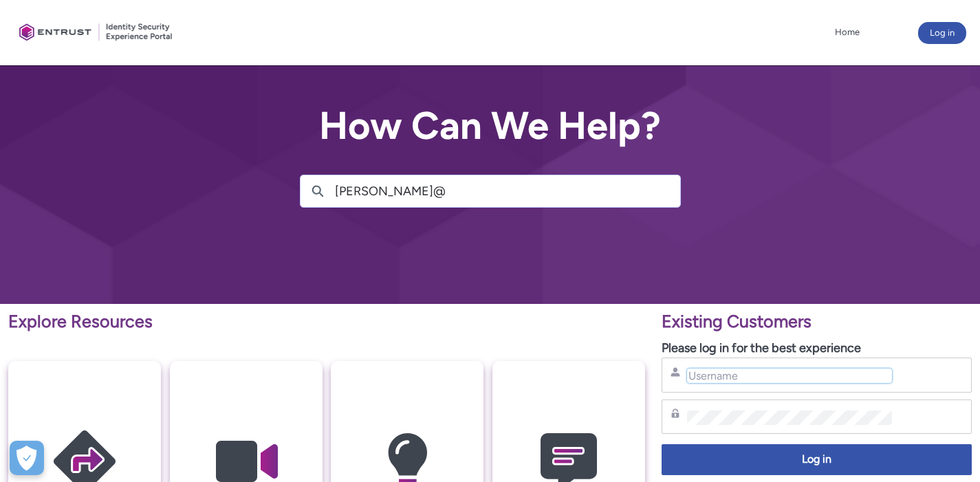 This screenshot has height=482, width=980. What do you see at coordinates (508, 191) in the screenshot?
I see `input: Search for articles, cases, videos...` at bounding box center [508, 191].